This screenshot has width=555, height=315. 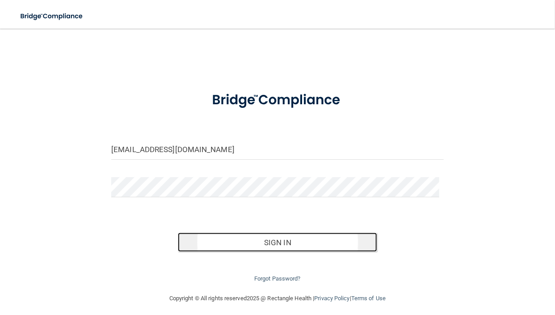 What do you see at coordinates (368, 298) in the screenshot?
I see `a: Terms of Use` at bounding box center [368, 298].